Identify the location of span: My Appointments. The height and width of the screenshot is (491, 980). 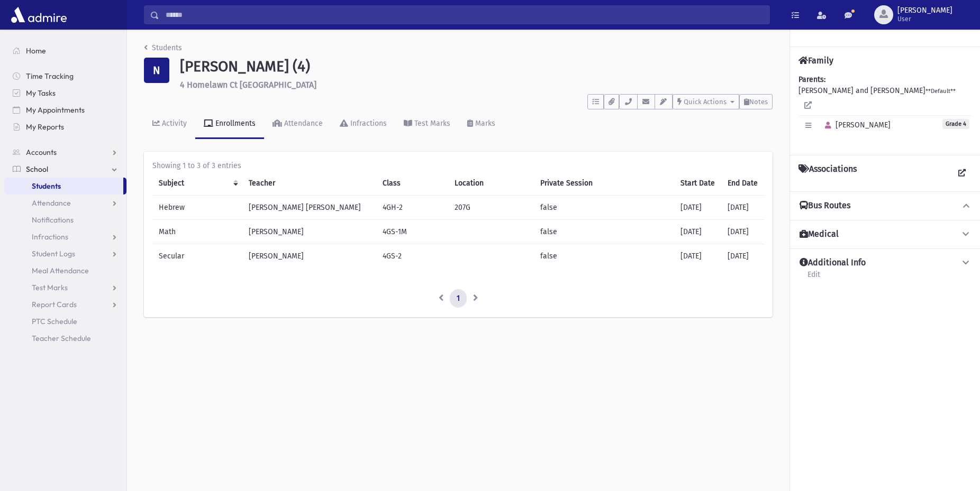
(55, 110).